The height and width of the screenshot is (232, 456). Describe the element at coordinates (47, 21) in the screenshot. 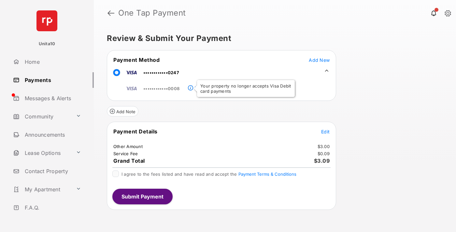

I see `img: svg+xml;base64,PHN2ZyB4bWxucz0iaHR0cDovL3d3dy53My5vcmcvMjAwMC9zdmciIHdpZHRoPSI2NCIgaGVpZ2h0PSI2NC...` at that location.